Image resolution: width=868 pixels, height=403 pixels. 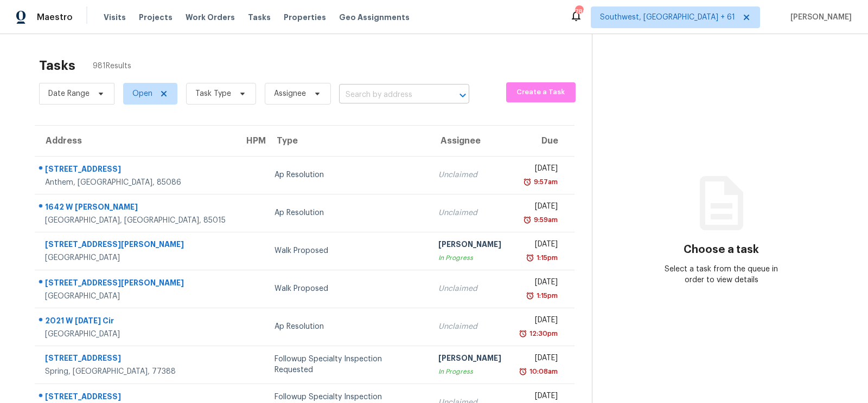 What do you see at coordinates (135, 141) in the screenshot?
I see `th: Address` at bounding box center [135, 141].